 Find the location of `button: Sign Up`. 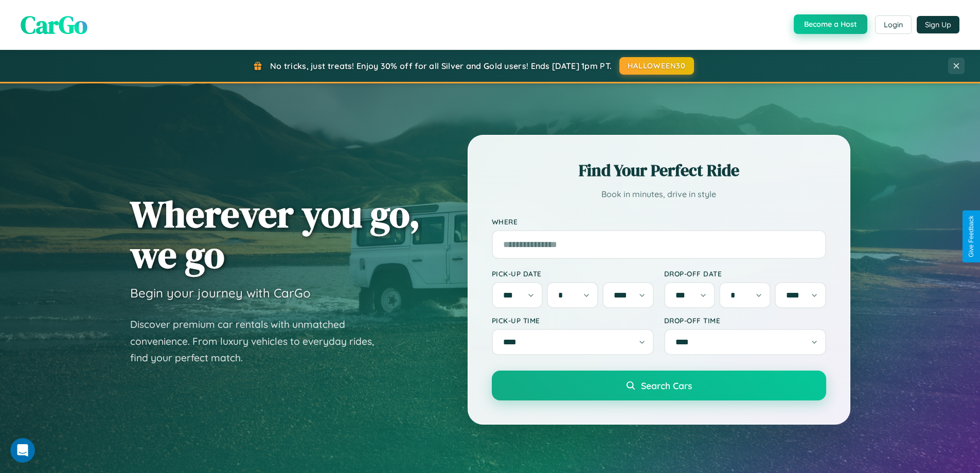

button: Sign Up is located at coordinates (938, 25).